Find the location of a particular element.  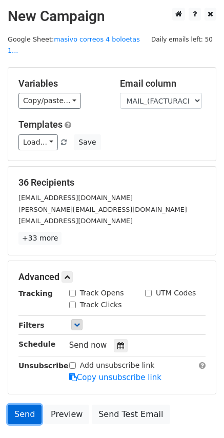

h5: Email column is located at coordinates (163, 84).